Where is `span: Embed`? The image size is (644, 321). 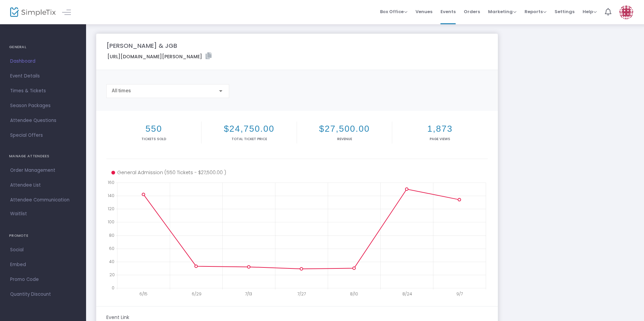 span: Embed is located at coordinates (43, 265).